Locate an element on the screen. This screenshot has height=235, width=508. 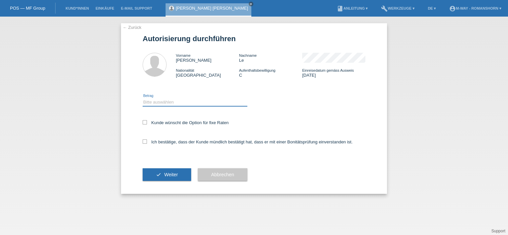
button: check Weiter is located at coordinates (167, 175).